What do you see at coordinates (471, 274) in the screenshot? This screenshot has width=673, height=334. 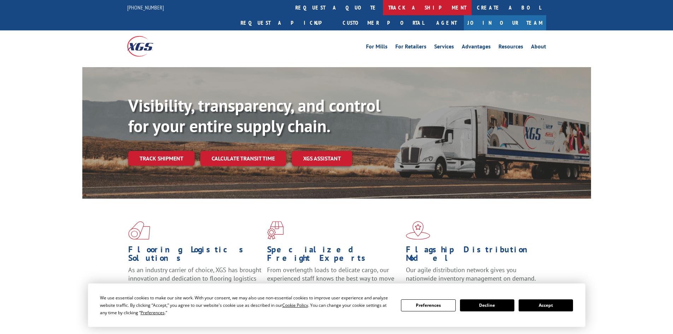 I see `span: Our agile distribution network gives you nationwide inventory management on demand.` at bounding box center [471, 274].